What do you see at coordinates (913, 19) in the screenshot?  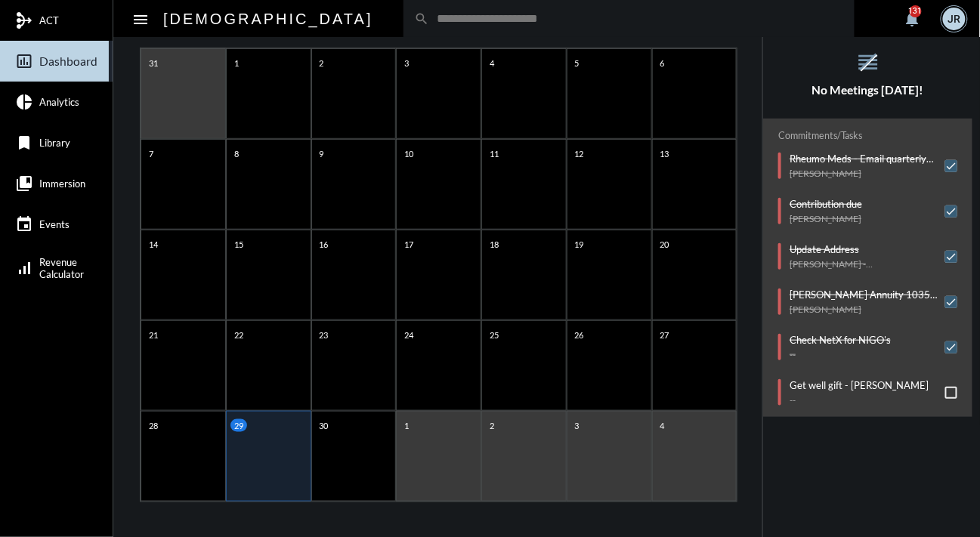 I see `mat-icon: notifications` at bounding box center [913, 19].